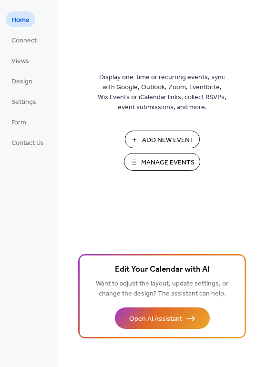  What do you see at coordinates (24, 40) in the screenshot?
I see `a: Connect` at bounding box center [24, 40].